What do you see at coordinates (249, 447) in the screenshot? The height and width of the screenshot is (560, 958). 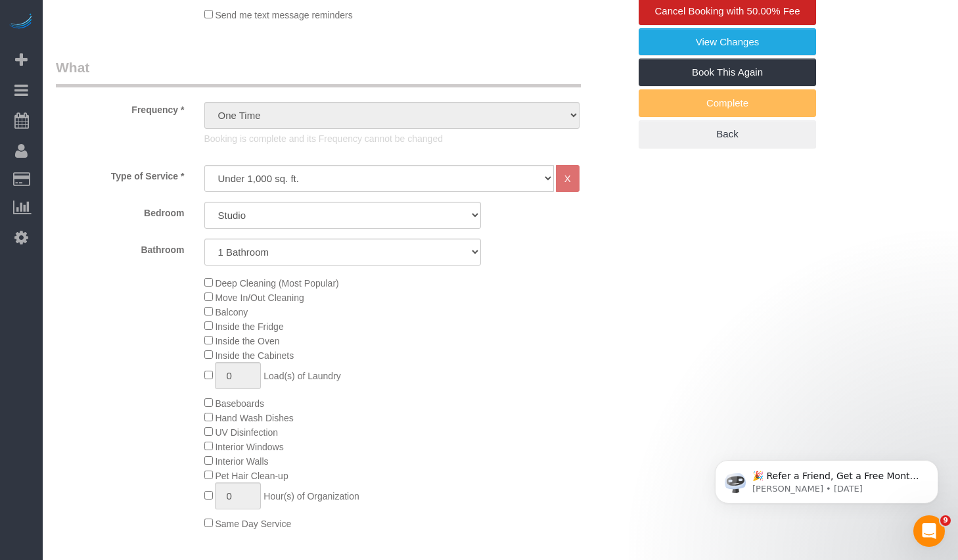 I see `span: Interior Windows` at bounding box center [249, 447].